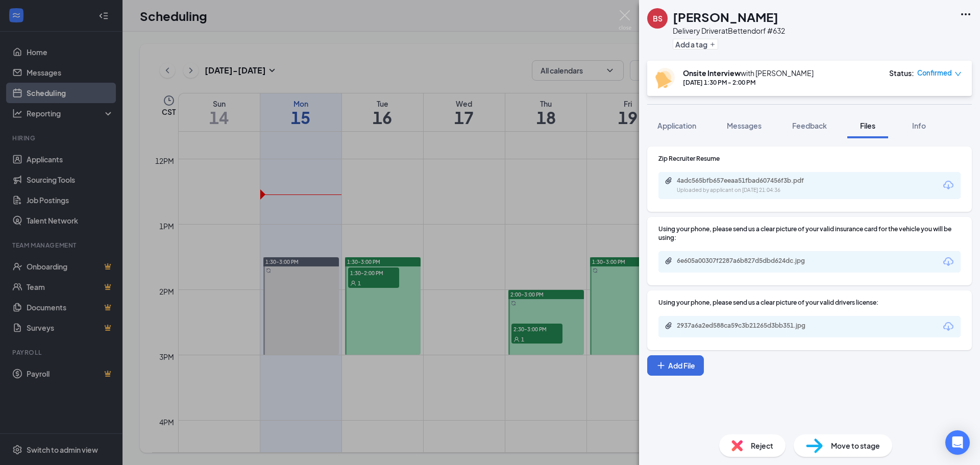  What do you see at coordinates (747, 261) in the screenshot?
I see `a: Paperclip6e605a00307f2287a6b827d5dbd624dc.jpg` at bounding box center [747, 261].